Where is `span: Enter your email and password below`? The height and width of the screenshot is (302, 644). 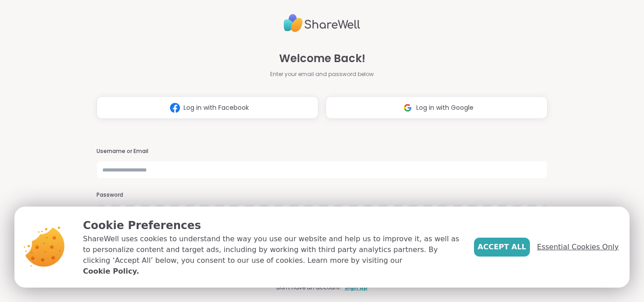 span: Enter your email and password below is located at coordinates (322, 74).